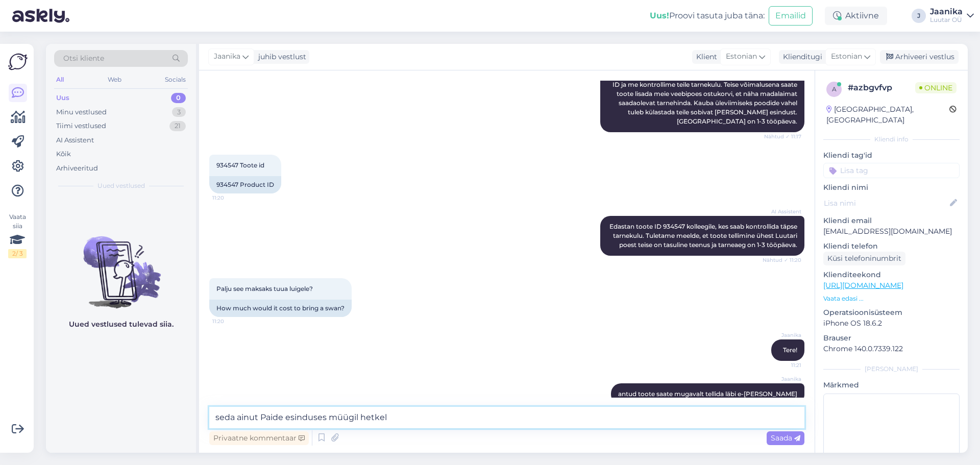 The image size is (980, 465). Describe the element at coordinates (660, 15) in the screenshot. I see `b: Uus!` at that location.